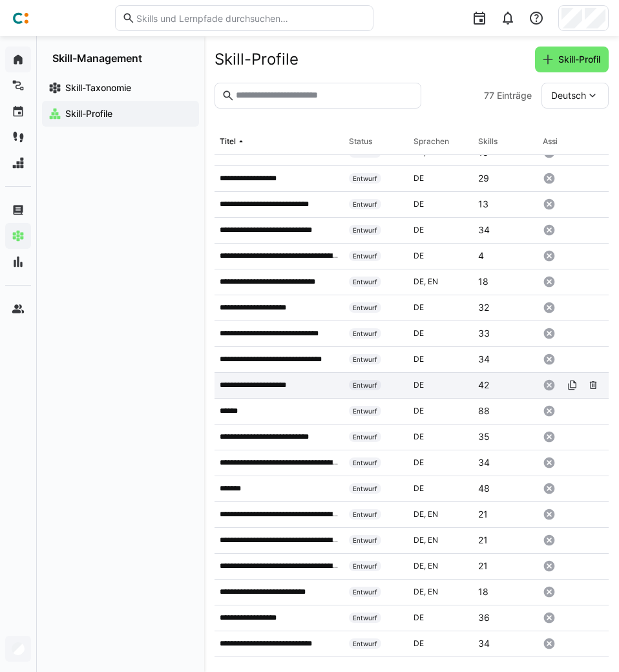  Describe the element at coordinates (488, 141) in the screenshot. I see `div: Skills` at that location.